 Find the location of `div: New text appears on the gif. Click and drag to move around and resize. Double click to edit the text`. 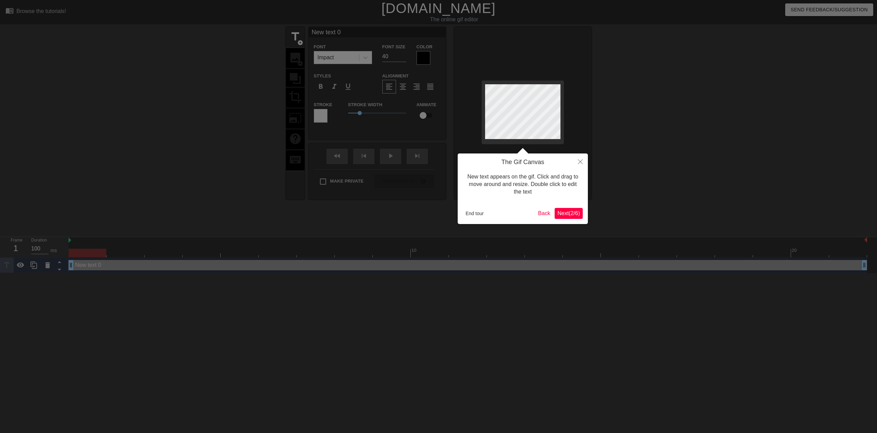

div: New text appears on the gif. Click and drag to move around and resize. Double click to edit the text is located at coordinates (523, 184).